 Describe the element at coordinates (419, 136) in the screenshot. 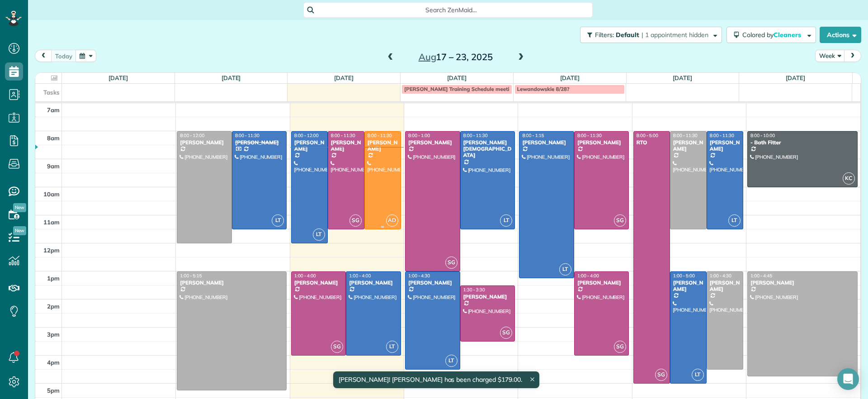

I see `span: 8:00 - 1:00` at that location.